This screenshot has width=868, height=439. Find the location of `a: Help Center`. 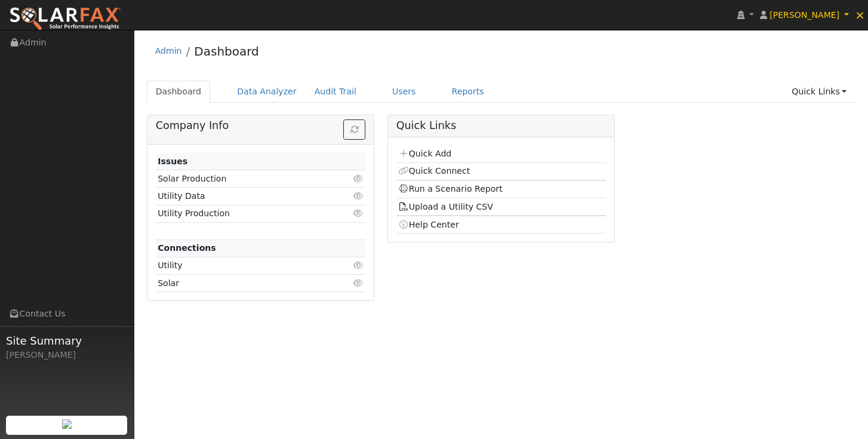

a: Help Center is located at coordinates (429, 225).